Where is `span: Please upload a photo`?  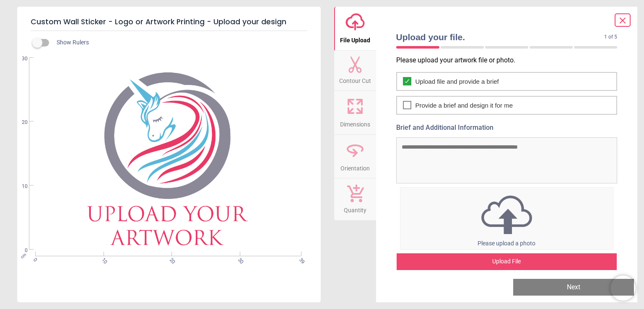
span: Please upload a photo is located at coordinates (506, 243).